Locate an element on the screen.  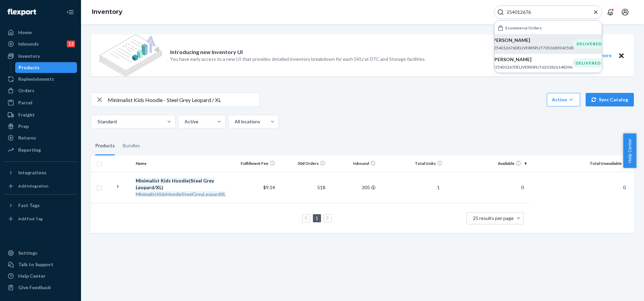
td: 518 is located at coordinates (303, 187).